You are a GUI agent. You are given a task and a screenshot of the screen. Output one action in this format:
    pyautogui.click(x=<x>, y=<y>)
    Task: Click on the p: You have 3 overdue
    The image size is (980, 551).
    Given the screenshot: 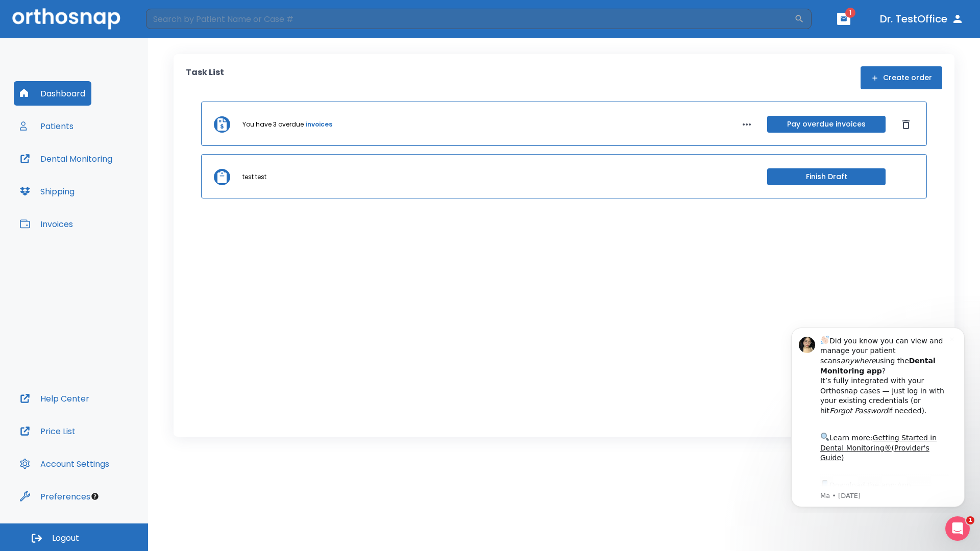 What is the action you would take?
    pyautogui.click(x=273, y=124)
    